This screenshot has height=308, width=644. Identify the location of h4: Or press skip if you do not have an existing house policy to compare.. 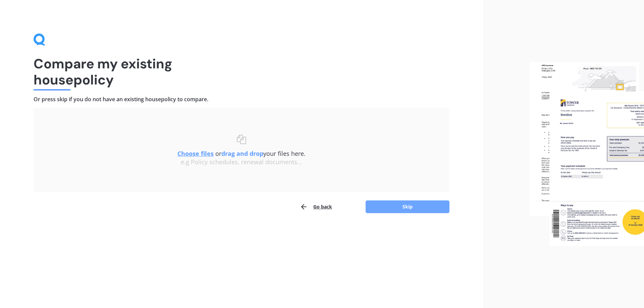
(242, 99).